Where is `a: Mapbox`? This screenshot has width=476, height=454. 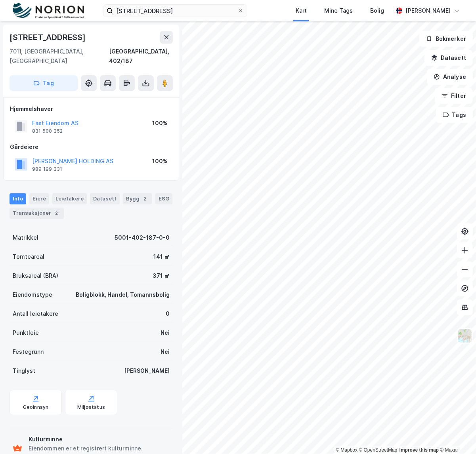 a: Mapbox is located at coordinates (346, 450).